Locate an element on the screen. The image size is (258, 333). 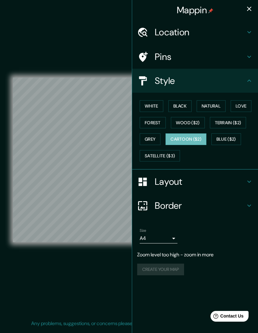
div: Pins is located at coordinates (195, 57).